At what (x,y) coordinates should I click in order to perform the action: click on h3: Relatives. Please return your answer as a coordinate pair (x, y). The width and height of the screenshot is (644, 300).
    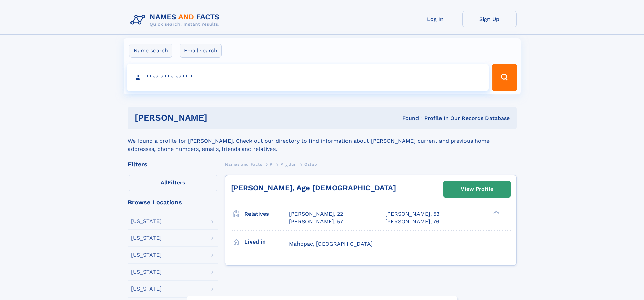
    Looking at the image, I should click on (267, 214).